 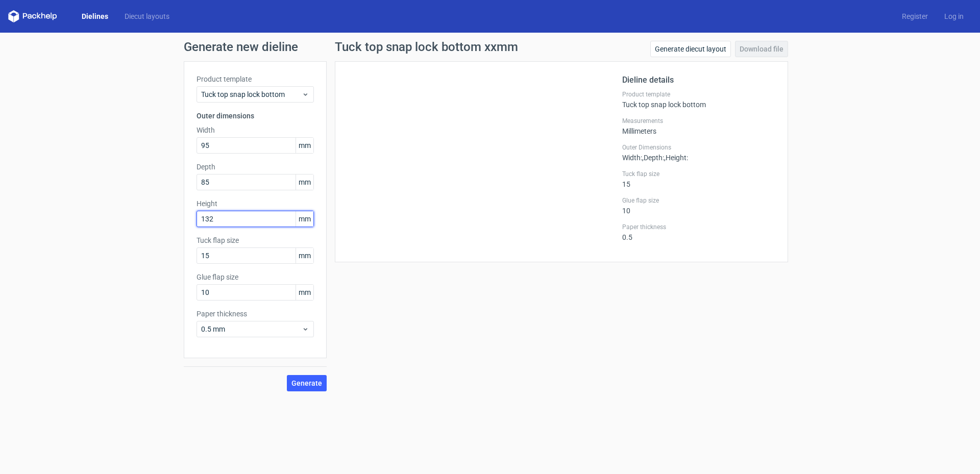 What do you see at coordinates (255, 167) in the screenshot?
I see `label: Depth` at bounding box center [255, 167].